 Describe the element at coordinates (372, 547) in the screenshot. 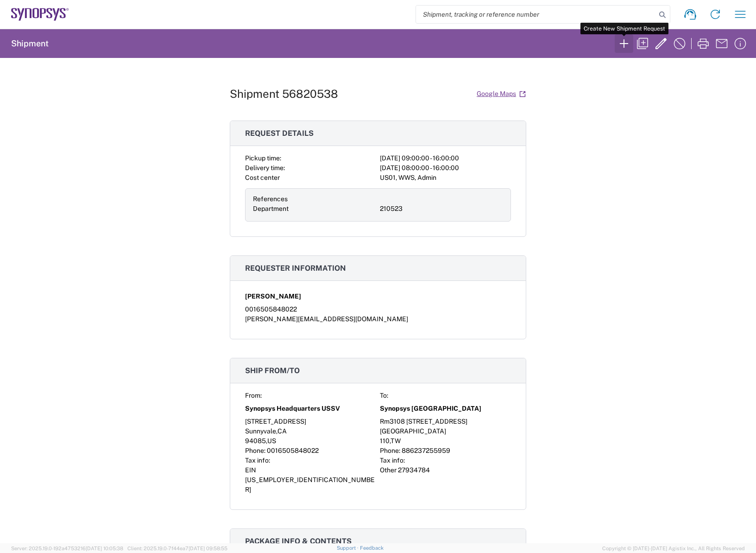

I see `a: Feedback` at that location.